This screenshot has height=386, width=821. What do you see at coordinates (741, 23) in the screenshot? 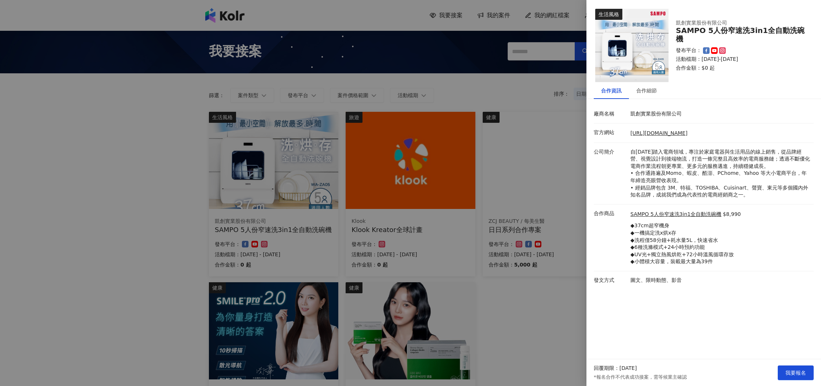
I see `div: 凱創實業股份有限公司` at bounding box center [741, 23].